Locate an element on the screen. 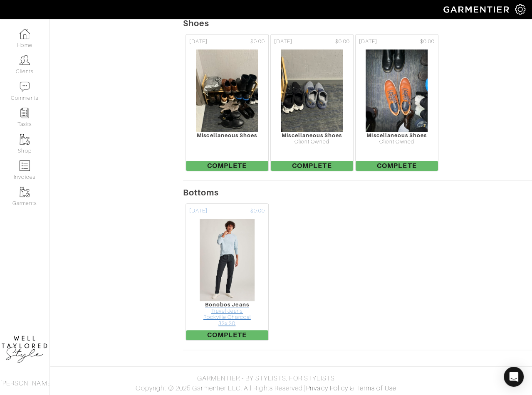 Image resolution: width=532 pixels, height=395 pixels. img: KPFb5xYnFEBPph1vM4bHYrc6 is located at coordinates (397, 91).